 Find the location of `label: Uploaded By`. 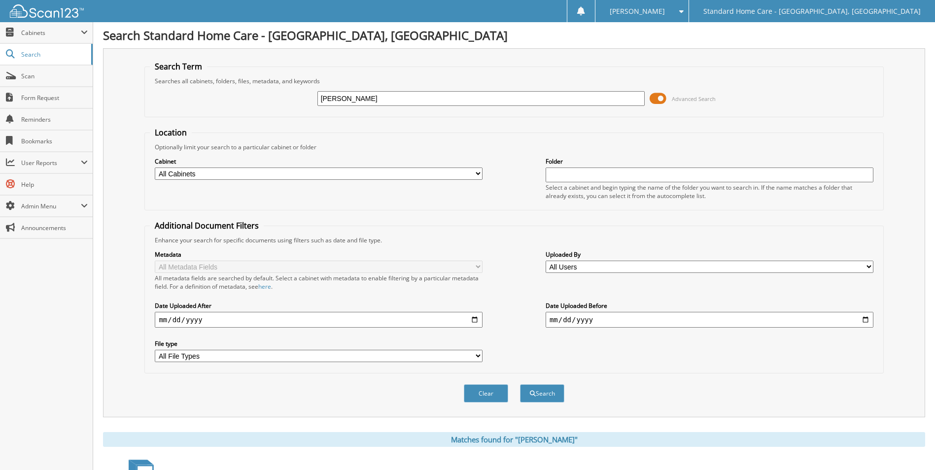

label: Uploaded By is located at coordinates (709, 254).